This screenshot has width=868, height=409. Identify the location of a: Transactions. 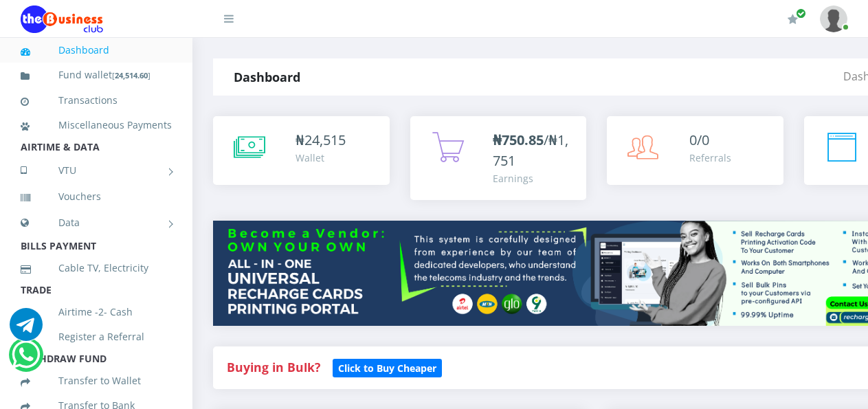
(96, 101).